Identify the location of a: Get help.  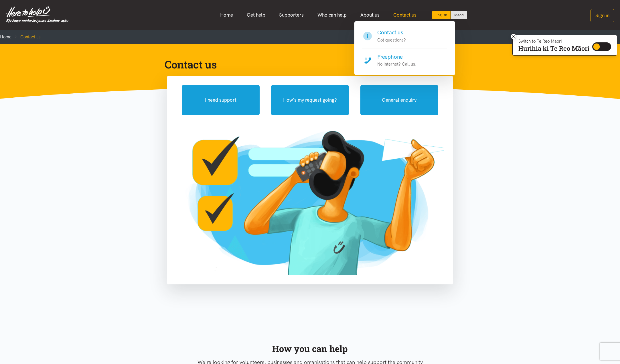
(256, 15).